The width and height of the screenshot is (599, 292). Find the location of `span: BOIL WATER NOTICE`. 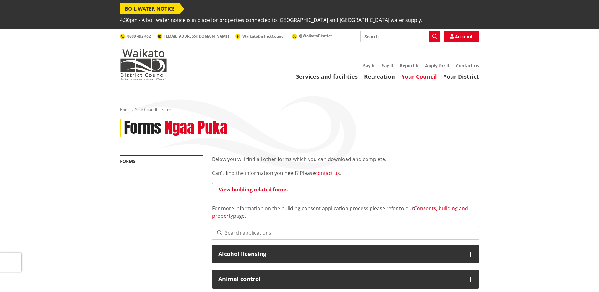

span: BOIL WATER NOTICE is located at coordinates (150, 9).